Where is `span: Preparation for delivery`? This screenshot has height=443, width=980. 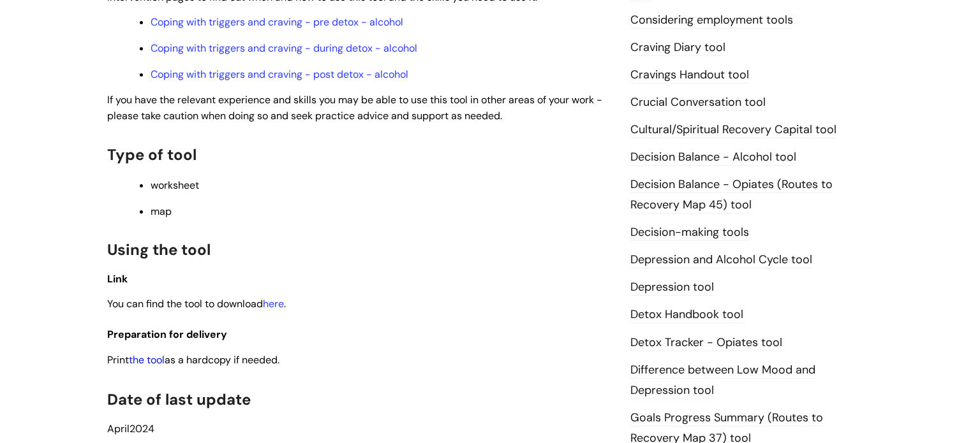
span: Preparation for delivery is located at coordinates (167, 334).